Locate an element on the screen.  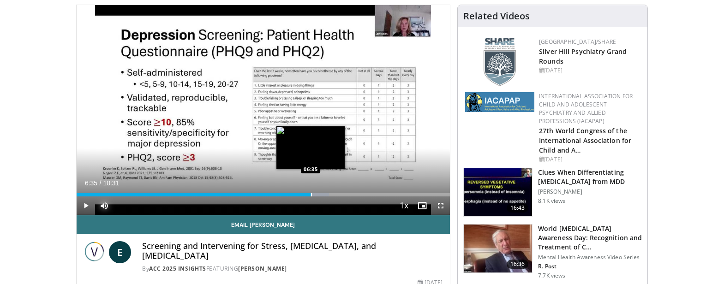
p: 7.7K views is located at coordinates (551, 276).